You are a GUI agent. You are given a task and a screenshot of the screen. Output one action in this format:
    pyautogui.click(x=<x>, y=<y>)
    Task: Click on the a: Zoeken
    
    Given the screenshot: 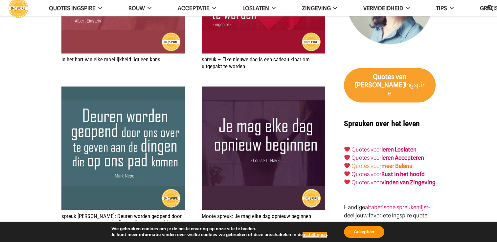 What is the action you would take?
    pyautogui.click(x=490, y=8)
    